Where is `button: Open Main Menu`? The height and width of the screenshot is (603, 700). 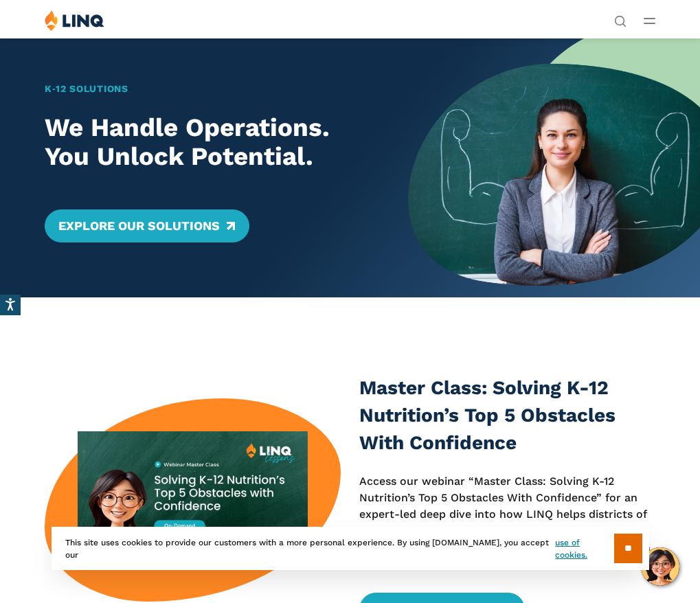 button: Open Main Menu is located at coordinates (649, 21).